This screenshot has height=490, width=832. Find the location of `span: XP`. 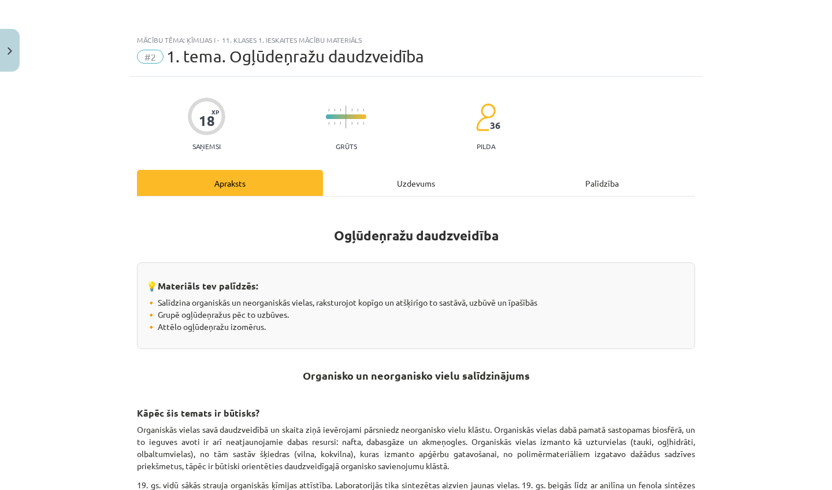

span: XP is located at coordinates (215, 111).